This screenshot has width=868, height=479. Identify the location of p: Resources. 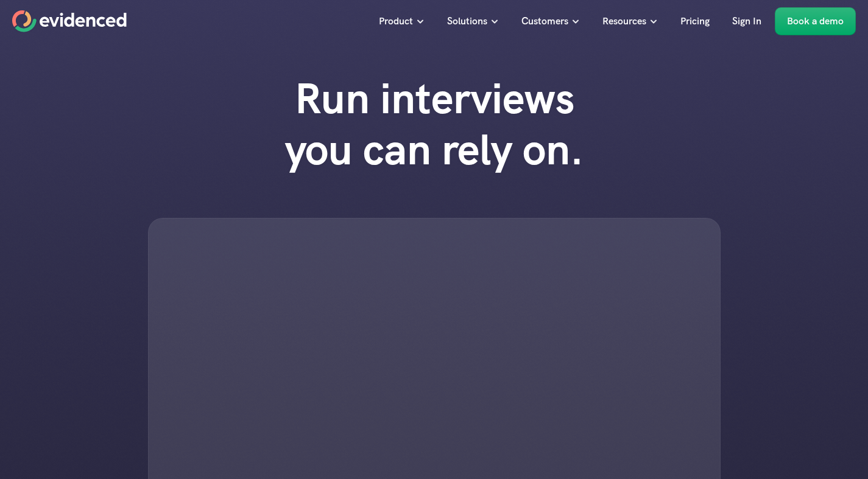
(624, 21).